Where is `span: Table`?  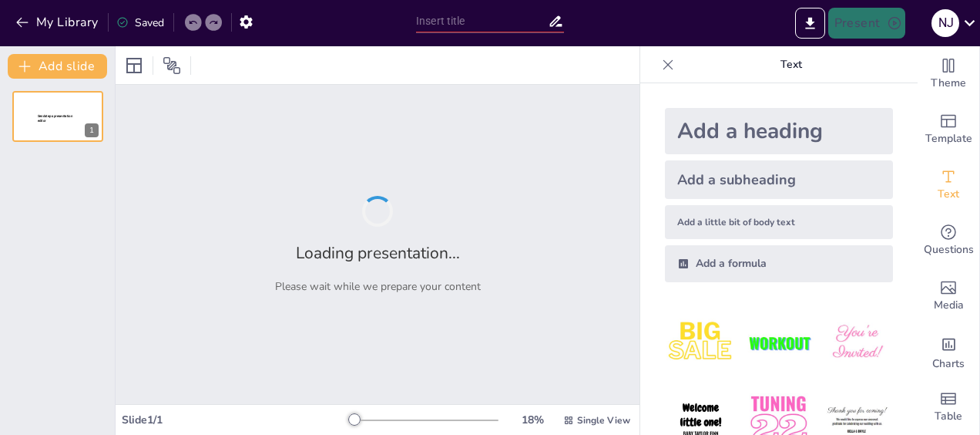 span: Table is located at coordinates (948, 416).